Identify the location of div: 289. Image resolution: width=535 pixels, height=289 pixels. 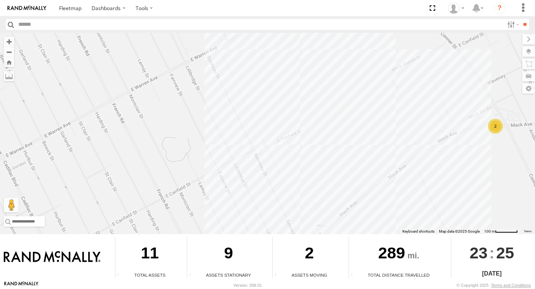
(399, 254).